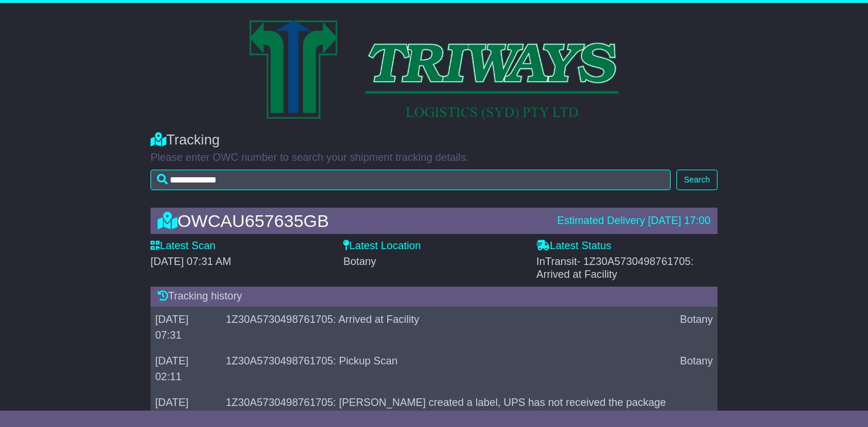 The height and width of the screenshot is (427, 868). What do you see at coordinates (448, 327) in the screenshot?
I see `td: 1Z30A5730498761705: Arrived at Facility` at bounding box center [448, 327].